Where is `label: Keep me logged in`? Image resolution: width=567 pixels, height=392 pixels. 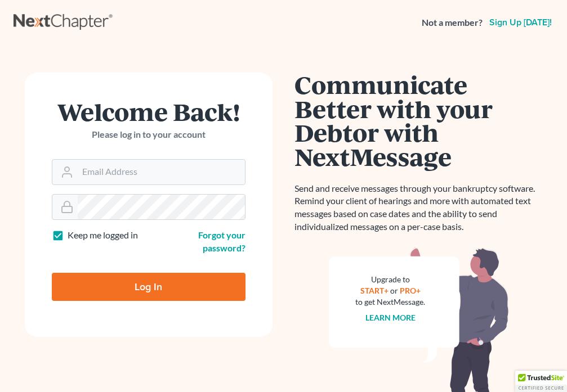 label: Keep me logged in is located at coordinates (103, 236).